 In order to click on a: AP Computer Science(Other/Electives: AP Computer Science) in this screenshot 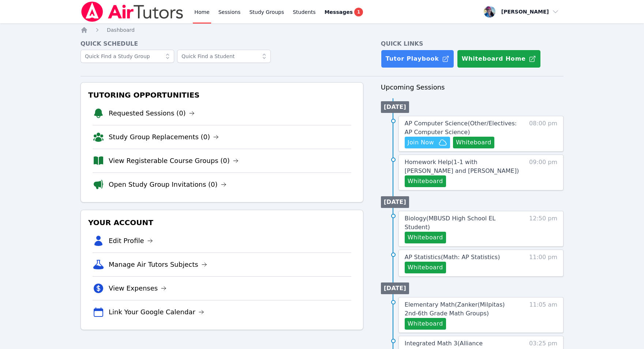, I will do `click(462, 128)`.